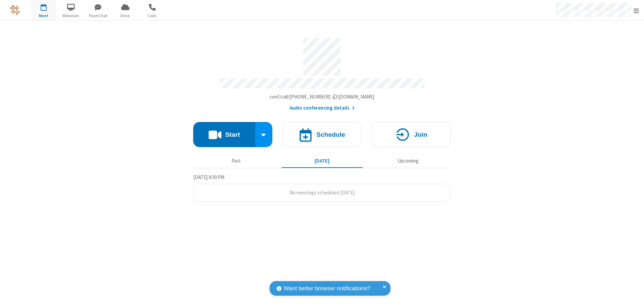  Describe the element at coordinates (98, 16) in the screenshot. I see `span: Team Chat` at that location.